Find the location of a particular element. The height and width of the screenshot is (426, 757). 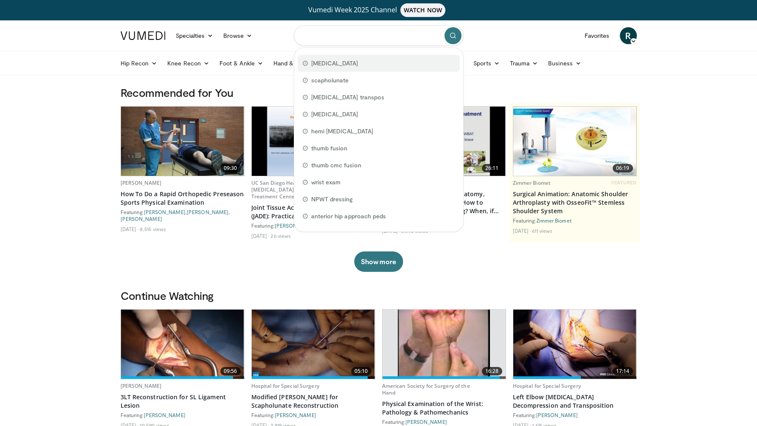

img: d8b1f0ff-135c-420c-896e-84d5a2cb23b7.620x360_q85_upscale.jpg is located at coordinates (183, 141).